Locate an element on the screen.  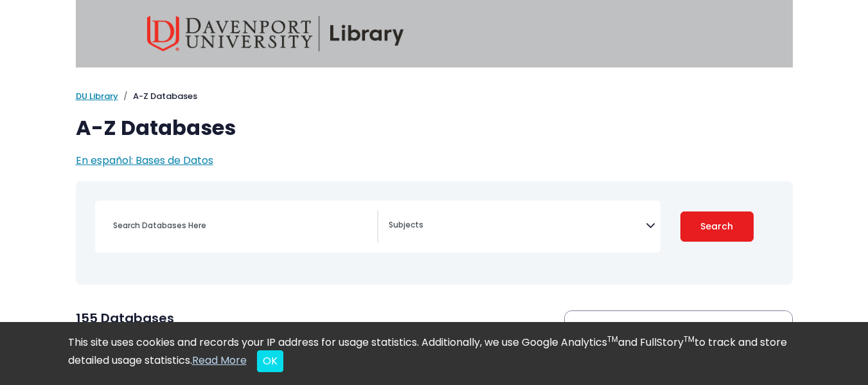
a: DU Library is located at coordinates (97, 96).